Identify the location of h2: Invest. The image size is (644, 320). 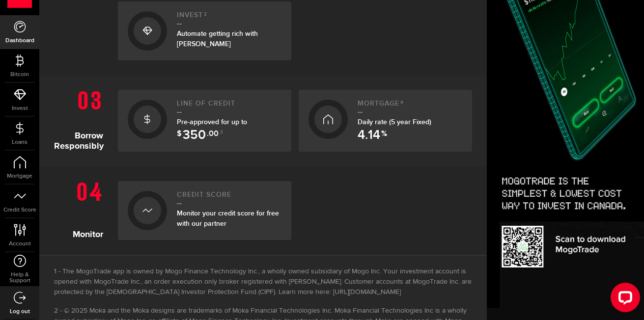
(229, 17).